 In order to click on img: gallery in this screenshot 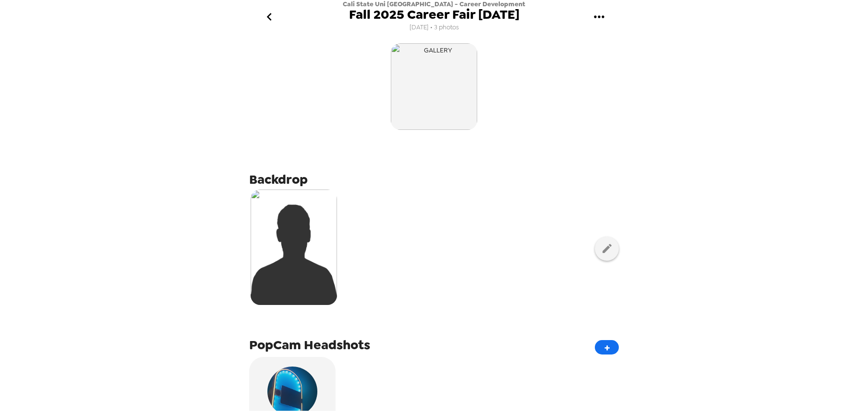, I will do `click(434, 86)`.